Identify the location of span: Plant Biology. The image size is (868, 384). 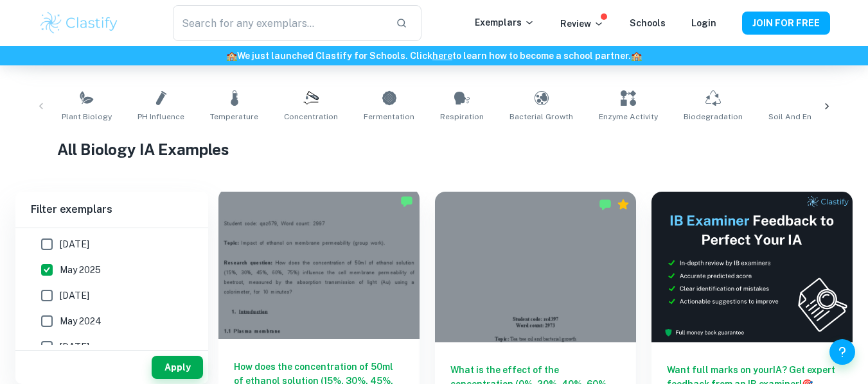
(87, 117).